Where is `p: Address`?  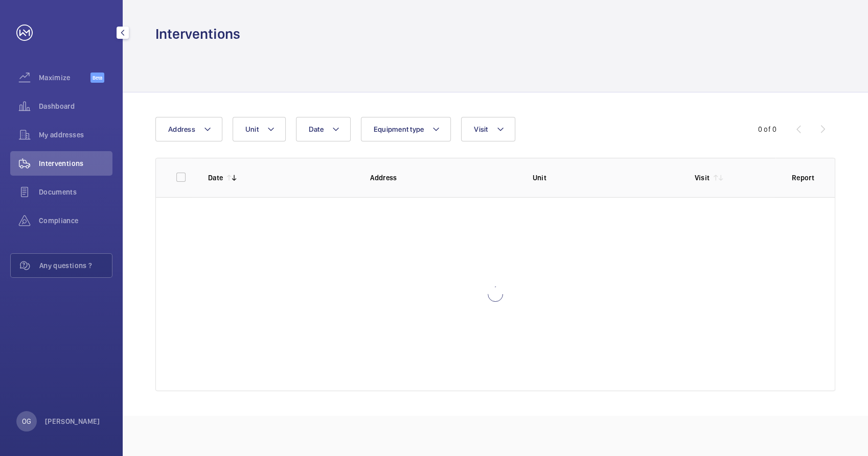 p: Address is located at coordinates (443, 178).